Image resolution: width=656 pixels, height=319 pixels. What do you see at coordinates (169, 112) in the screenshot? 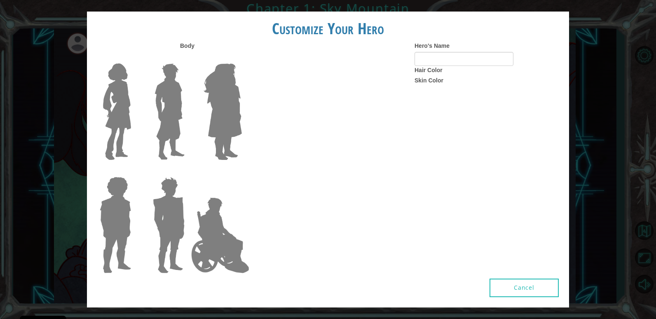
I see `img: Hero Lars` at bounding box center [169, 112].